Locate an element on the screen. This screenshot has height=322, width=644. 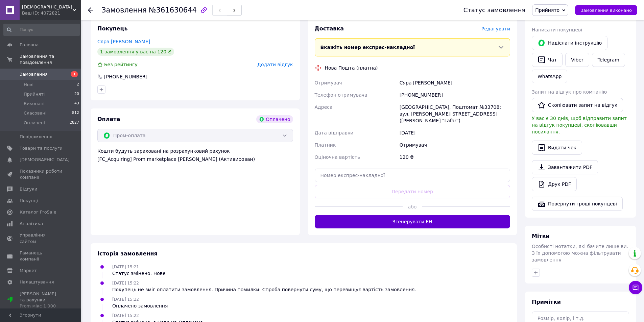
span: Редагувати is located at coordinates (495, 28).